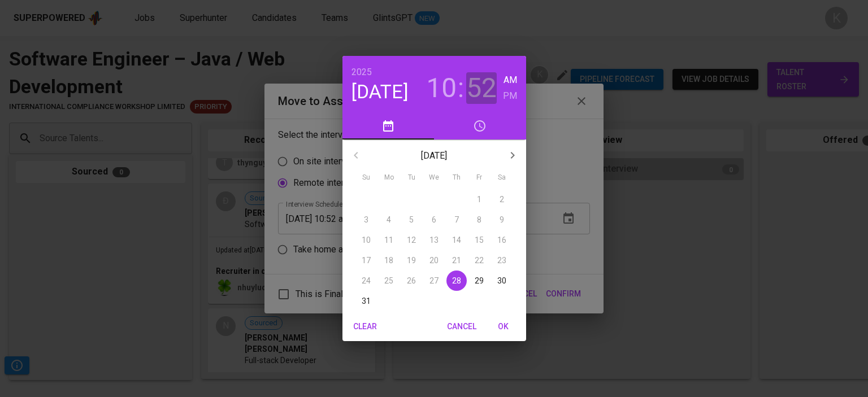 This screenshot has height=397, width=868. Describe the element at coordinates (479, 280) in the screenshot. I see `p: 29` at that location.